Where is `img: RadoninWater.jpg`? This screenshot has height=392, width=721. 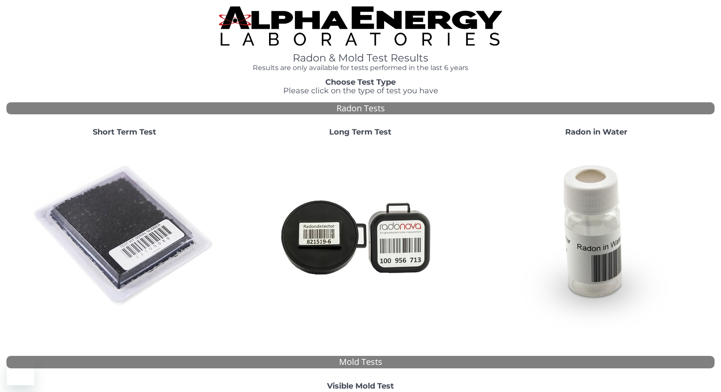
img: RadoninWater.jpg is located at coordinates (597, 236).